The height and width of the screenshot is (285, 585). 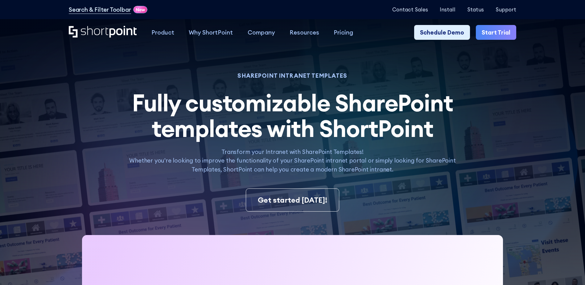 I want to click on a: Company, so click(x=261, y=32).